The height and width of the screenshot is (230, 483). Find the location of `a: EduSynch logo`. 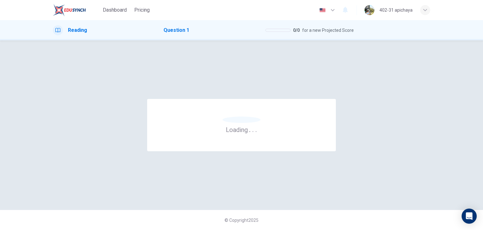

a: EduSynch logo is located at coordinates (76, 10).